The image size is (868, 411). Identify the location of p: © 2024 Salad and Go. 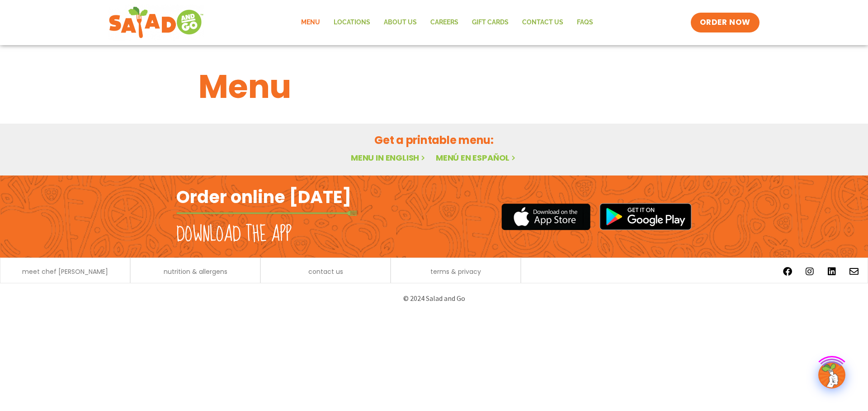
(434, 299).